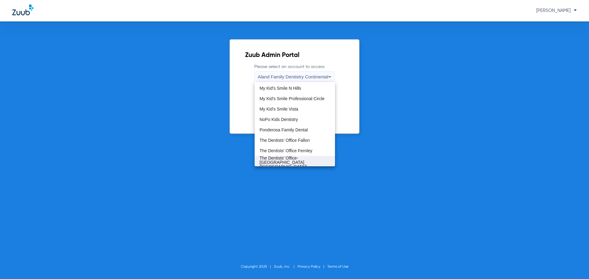 Image resolution: width=589 pixels, height=279 pixels. What do you see at coordinates (286, 151) in the screenshot?
I see `span: The Dentists' Office Fernley` at bounding box center [286, 151].